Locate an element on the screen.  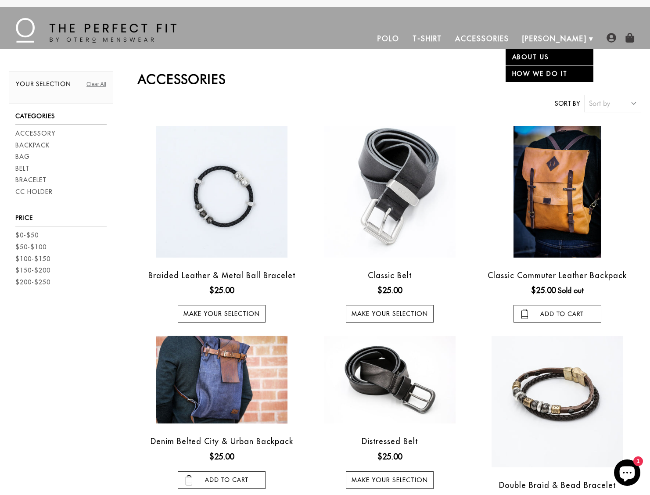
a: black braided leather bracelet is located at coordinates (222, 192).